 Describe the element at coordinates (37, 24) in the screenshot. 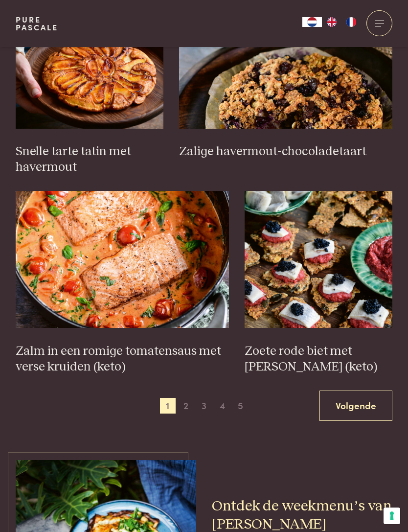

I see `a: PurePascale` at that location.